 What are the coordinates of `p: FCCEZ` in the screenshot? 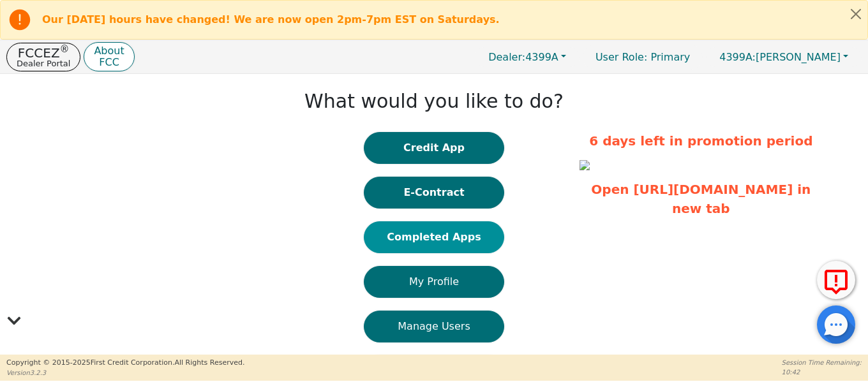 It's located at (43, 53).